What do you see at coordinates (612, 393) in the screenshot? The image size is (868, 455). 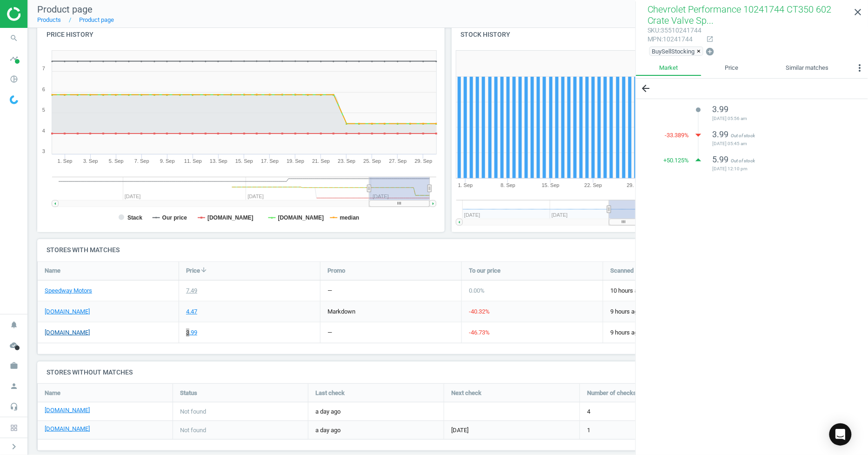 I see `span: Number of checks` at bounding box center [612, 393].